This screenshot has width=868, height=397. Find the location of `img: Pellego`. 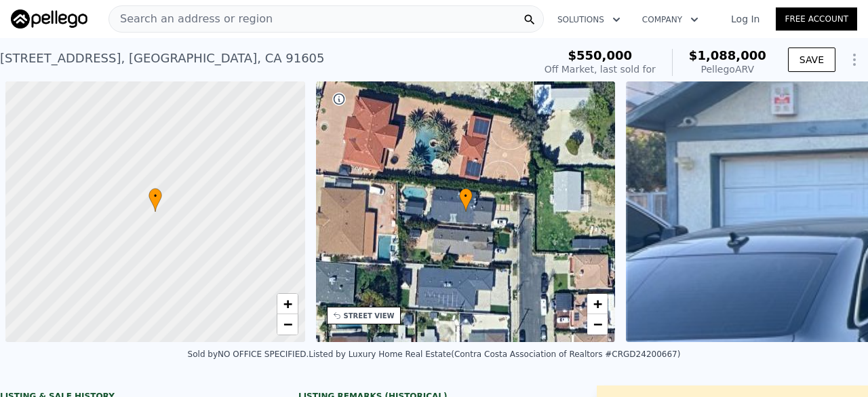

img: Pellego is located at coordinates (49, 19).